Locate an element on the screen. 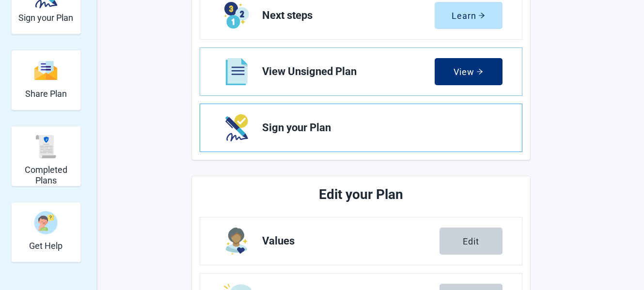  button: Learnarrow-right is located at coordinates (469, 16).